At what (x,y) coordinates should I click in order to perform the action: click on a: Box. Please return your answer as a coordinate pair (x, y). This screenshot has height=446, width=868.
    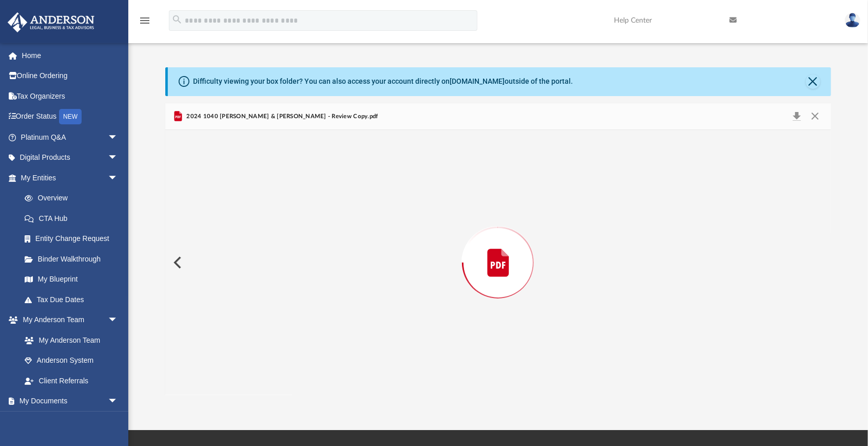
    Looking at the image, I should click on (69, 422).